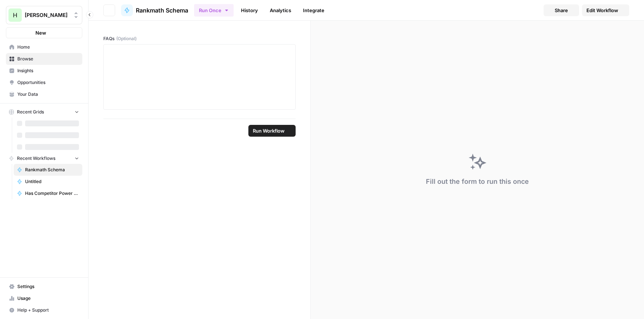  Describe the element at coordinates (44, 159) in the screenshot. I see `button: Recent Workflows` at that location.